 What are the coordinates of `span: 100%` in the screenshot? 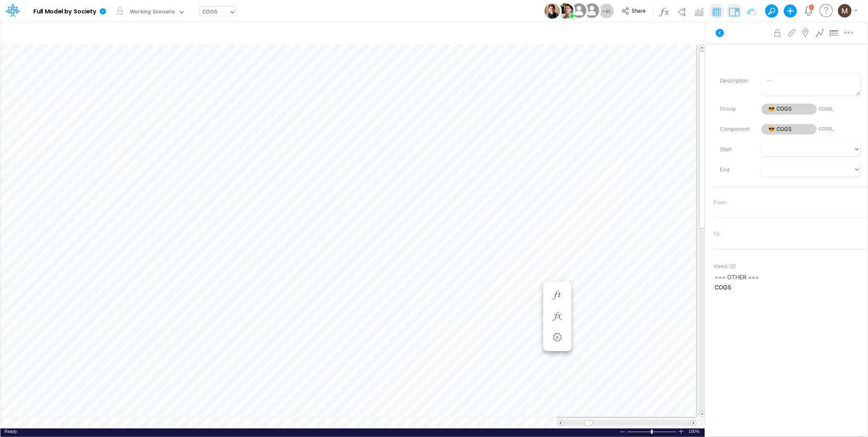 It's located at (695, 432).